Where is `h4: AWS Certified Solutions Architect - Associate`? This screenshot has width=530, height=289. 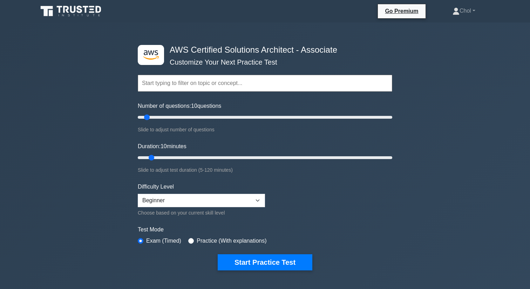
h4: AWS Certified Solutions Architect - Associate is located at coordinates (262, 50).